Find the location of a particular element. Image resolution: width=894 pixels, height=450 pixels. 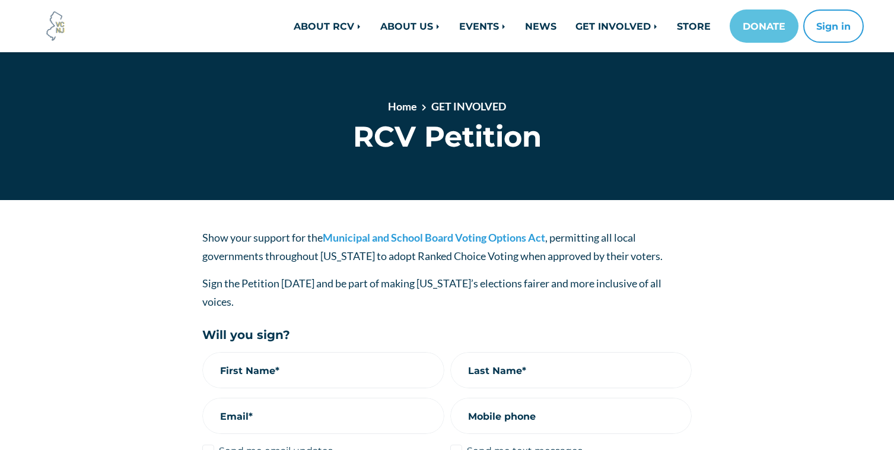

a: EVENTS is located at coordinates (482, 26).